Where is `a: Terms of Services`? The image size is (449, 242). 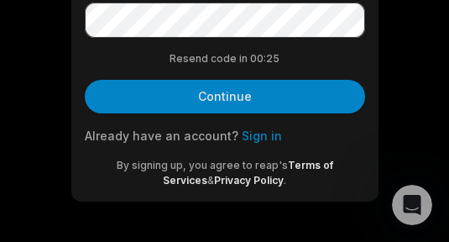
a: Terms of Services is located at coordinates (247, 172).